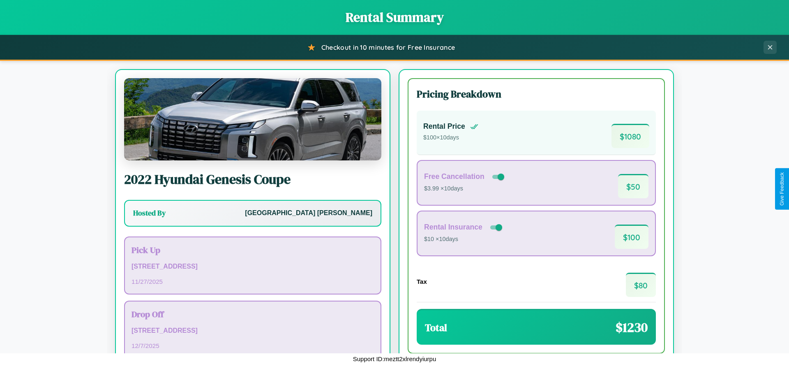 The height and width of the screenshot is (378, 789). Describe the element at coordinates (453, 227) in the screenshot. I see `h4: Rental Insurance` at that location.